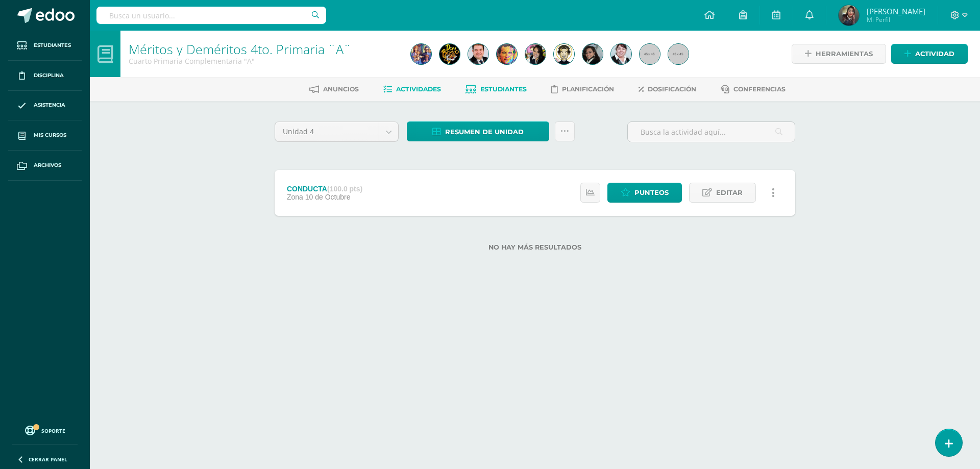  I want to click on a: Anuncios, so click(333, 90).